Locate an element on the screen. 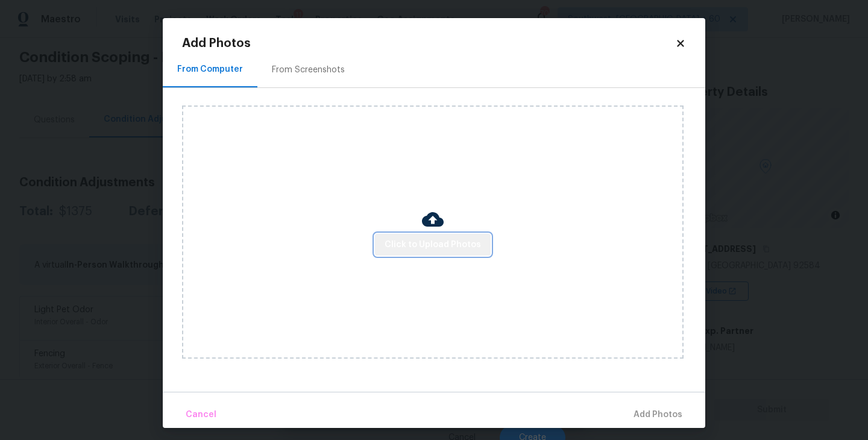 This screenshot has height=440, width=868. button: Cancel is located at coordinates (201, 414).